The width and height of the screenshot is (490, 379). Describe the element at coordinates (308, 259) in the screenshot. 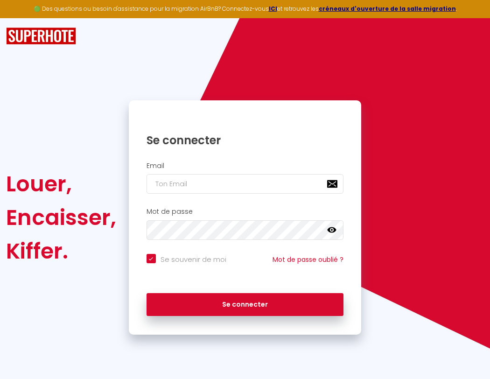

I see `a: Mot de passe oublié ?` at that location.